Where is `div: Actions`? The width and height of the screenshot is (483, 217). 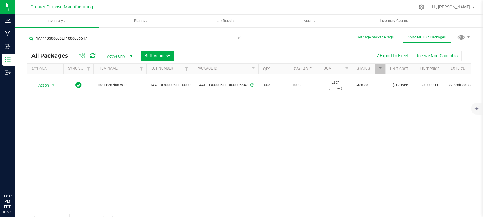 div: Actions is located at coordinates (46, 69).